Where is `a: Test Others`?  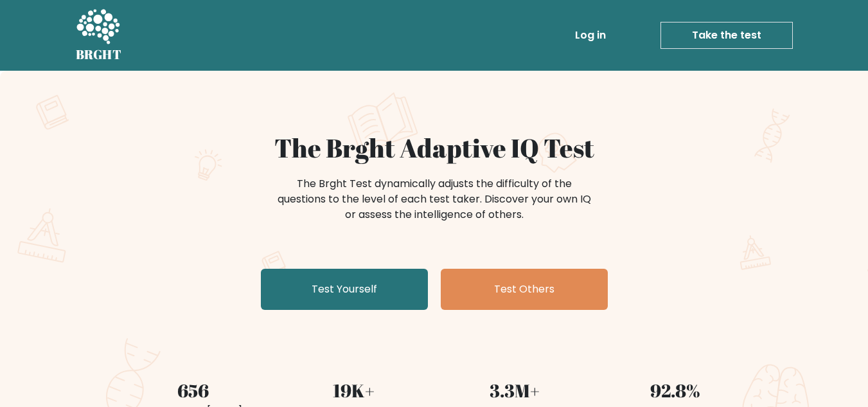
a: Test Others is located at coordinates (524, 289).